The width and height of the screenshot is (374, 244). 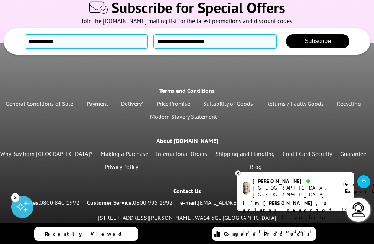 I want to click on button: Subscribe, so click(x=317, y=41).